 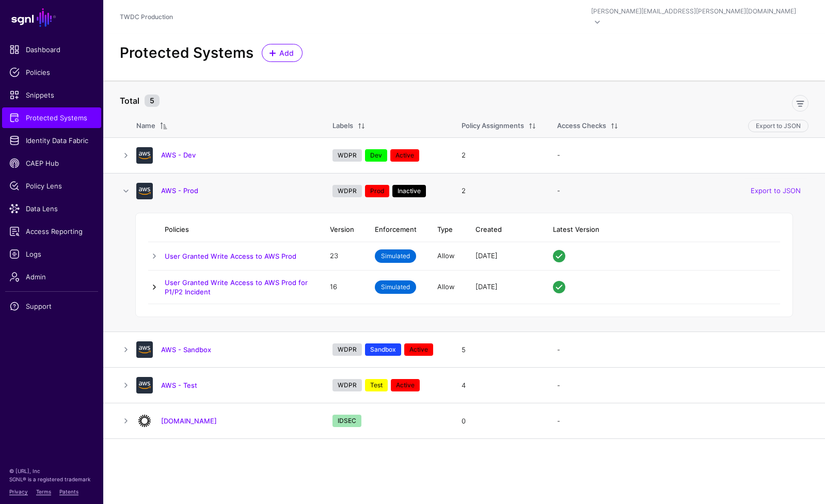 What do you see at coordinates (52, 163) in the screenshot?
I see `span: CAEP Hub` at bounding box center [52, 163].